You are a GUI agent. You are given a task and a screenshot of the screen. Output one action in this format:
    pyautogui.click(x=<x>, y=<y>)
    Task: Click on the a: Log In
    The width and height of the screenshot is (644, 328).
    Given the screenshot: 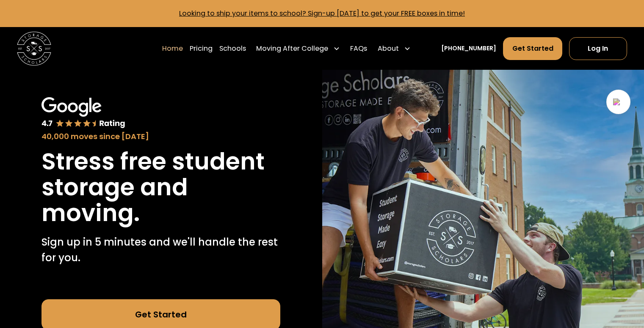 What is the action you would take?
    pyautogui.click(x=598, y=48)
    